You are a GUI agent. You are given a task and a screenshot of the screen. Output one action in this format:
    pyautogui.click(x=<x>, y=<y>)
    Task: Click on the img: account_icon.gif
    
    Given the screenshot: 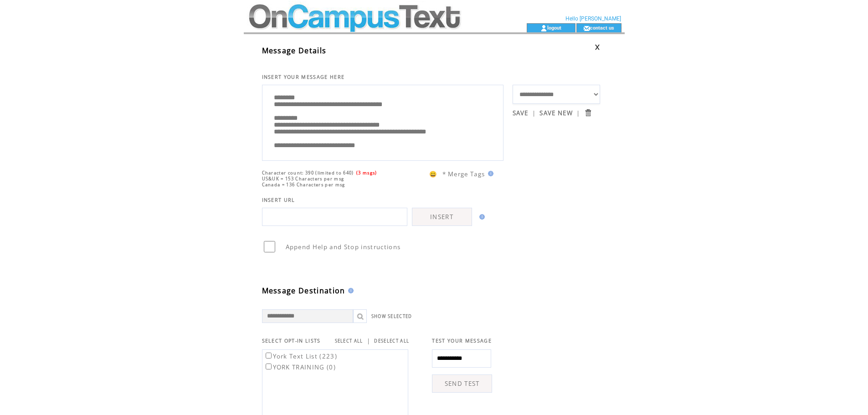 What is the action you would take?
    pyautogui.click(x=543, y=28)
    